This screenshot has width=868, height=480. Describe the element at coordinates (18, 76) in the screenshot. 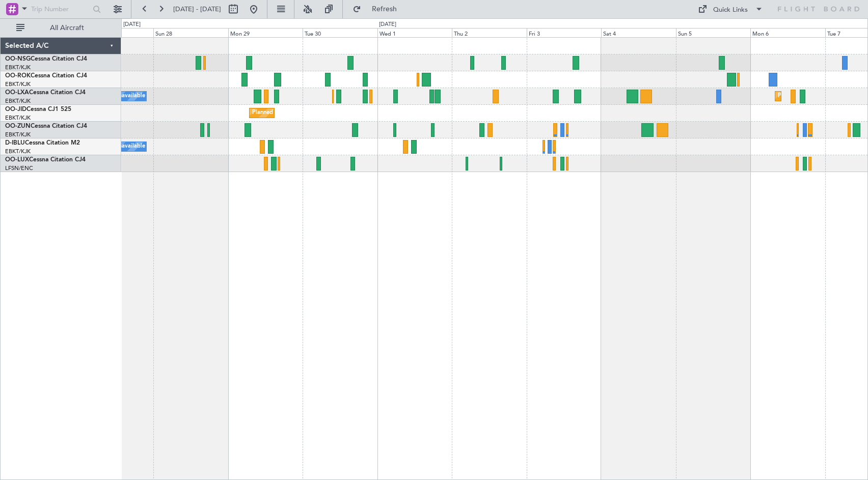

I see `span: OO-ROK` at that location.